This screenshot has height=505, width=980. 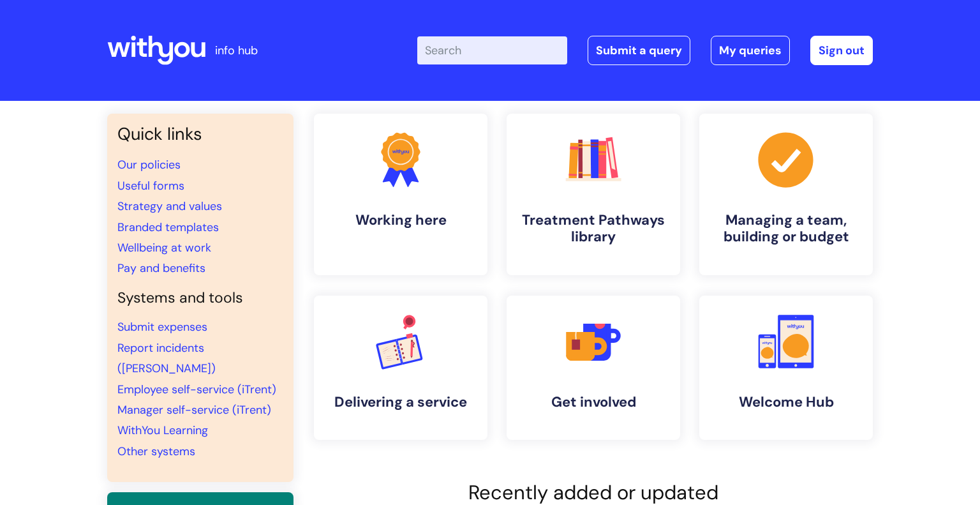 What do you see at coordinates (200, 134) in the screenshot?
I see `h3: Quick links` at bounding box center [200, 134].